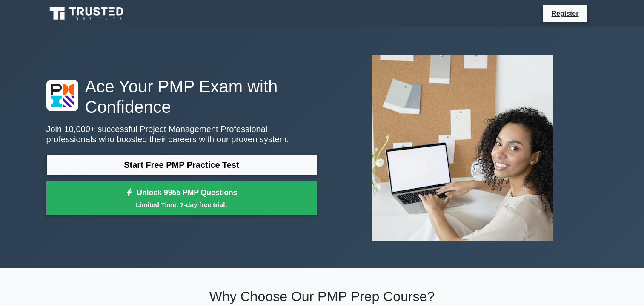 The height and width of the screenshot is (305, 644). I want to click on p: Join 10,000+ successful Project Management Professional professionals who boosted their careers w..., so click(182, 134).